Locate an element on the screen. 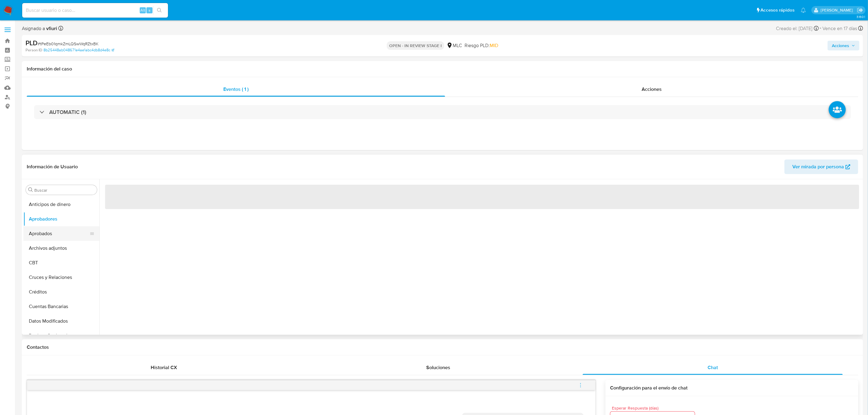 This screenshot has height=415, width=868. span: Accesos rápidos is located at coordinates (778, 10).